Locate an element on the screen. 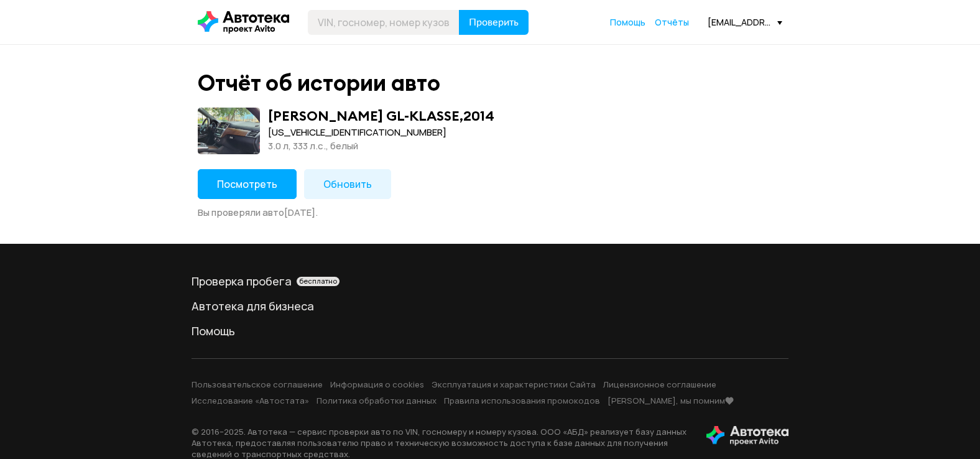 Image resolution: width=980 pixels, height=459 pixels. p: Правила использования промокодов is located at coordinates (522, 401).